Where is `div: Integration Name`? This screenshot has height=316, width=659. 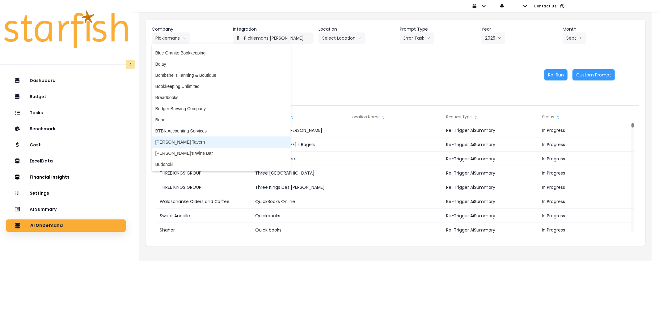
div: Integration Name is located at coordinates (300, 117).